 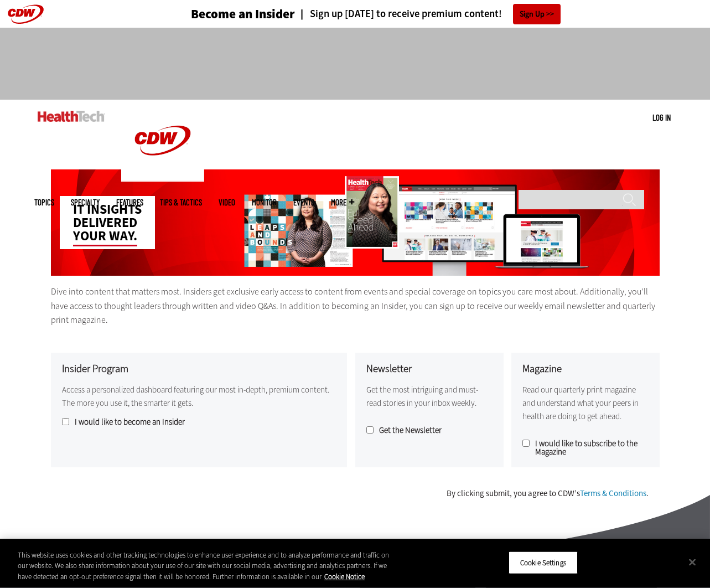 I want to click on div: User menu, so click(x=662, y=117).